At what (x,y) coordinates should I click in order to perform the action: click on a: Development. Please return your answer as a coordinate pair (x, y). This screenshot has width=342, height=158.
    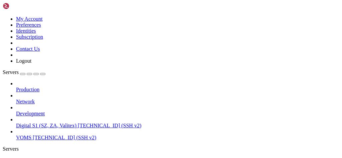
    Looking at the image, I should click on (178, 114).